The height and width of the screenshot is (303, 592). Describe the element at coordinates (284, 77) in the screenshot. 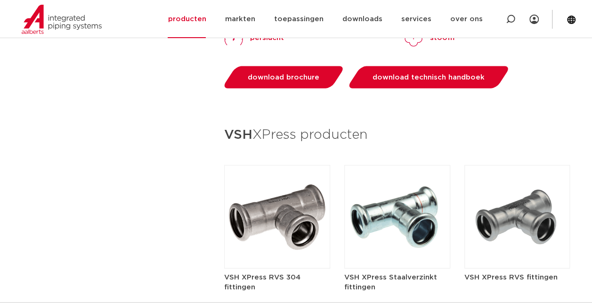

I see `a: download brochure` at that location.